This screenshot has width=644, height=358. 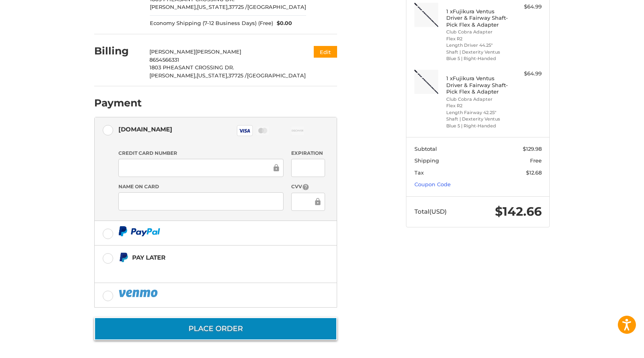 What do you see at coordinates (519, 211) in the screenshot?
I see `span: $142.66` at bounding box center [519, 211].